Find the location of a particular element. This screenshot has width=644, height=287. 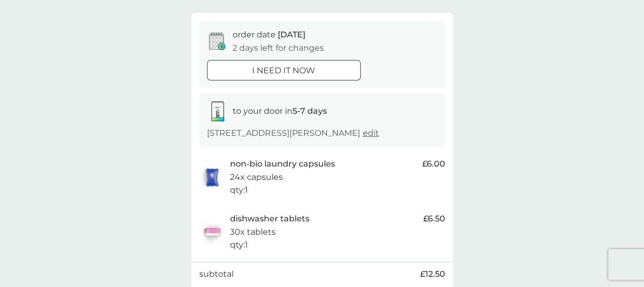

p: 2 days left for changes is located at coordinates (278, 48).